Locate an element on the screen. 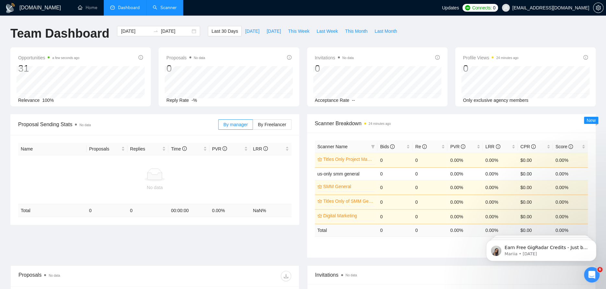 The height and width of the screenshot is (289, 606). span: Only exclusive agency members is located at coordinates (496, 100).